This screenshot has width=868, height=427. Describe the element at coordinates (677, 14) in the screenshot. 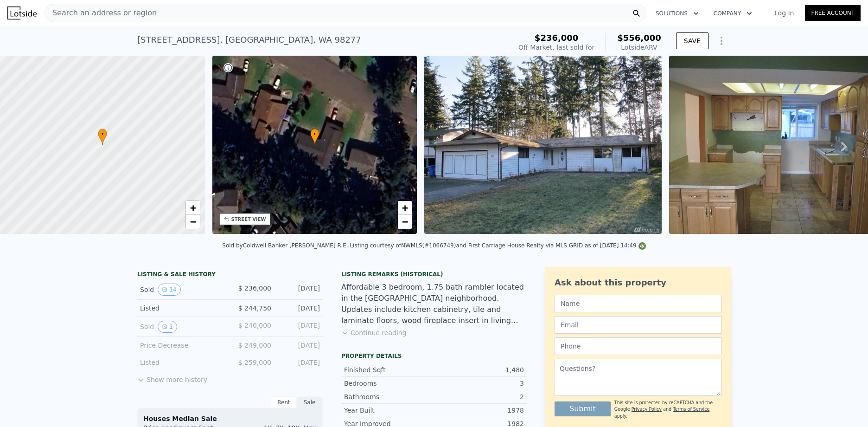

I see `button: Solutions` at that location.